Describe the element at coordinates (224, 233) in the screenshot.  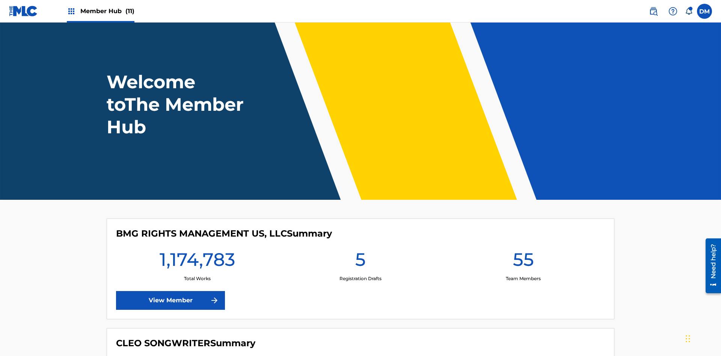
I see `h4: BMG RIGHTS MANAGEMENT US, LLC` at that location.